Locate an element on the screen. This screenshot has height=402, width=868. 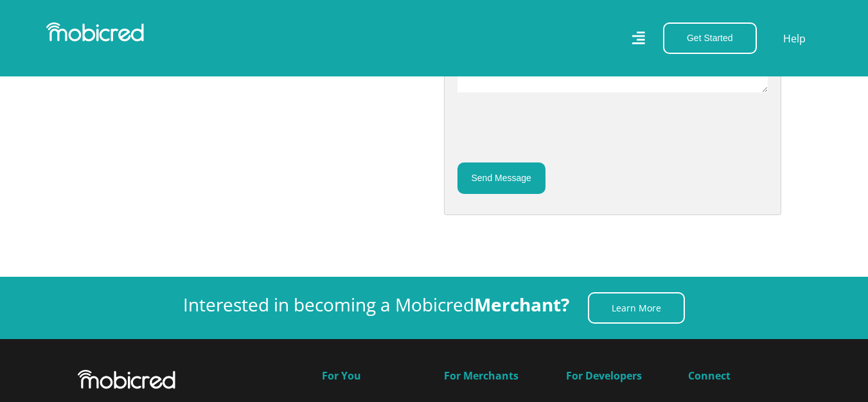
button: Send Message is located at coordinates (501, 178).